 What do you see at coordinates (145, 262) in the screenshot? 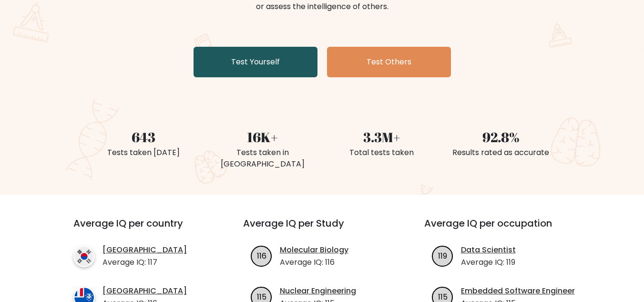
I see `p: Average IQ: 117` at bounding box center [145, 262].